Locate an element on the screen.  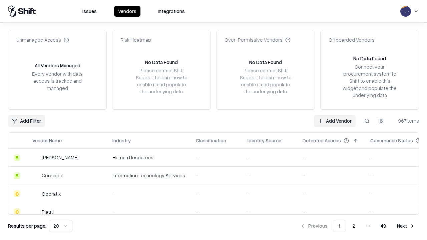
div: Connect your procurement system to Shift to enable this widget and populate the underlying data is located at coordinates (370, 81).